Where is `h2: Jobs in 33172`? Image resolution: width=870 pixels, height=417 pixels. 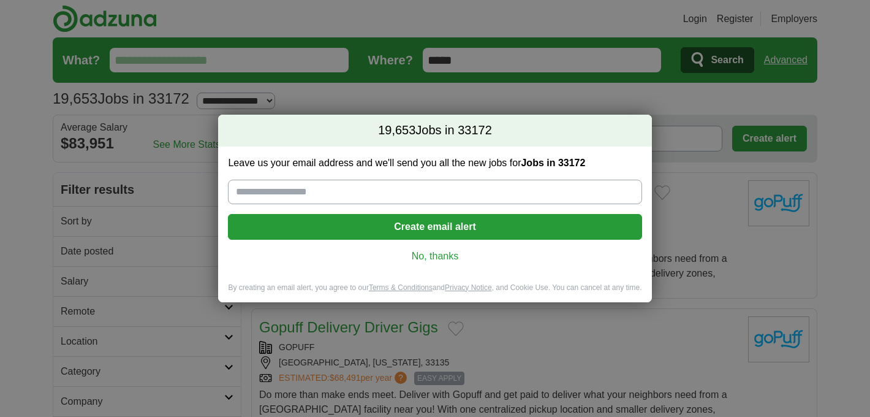 h2: Jobs in 33172 is located at coordinates (435, 131).